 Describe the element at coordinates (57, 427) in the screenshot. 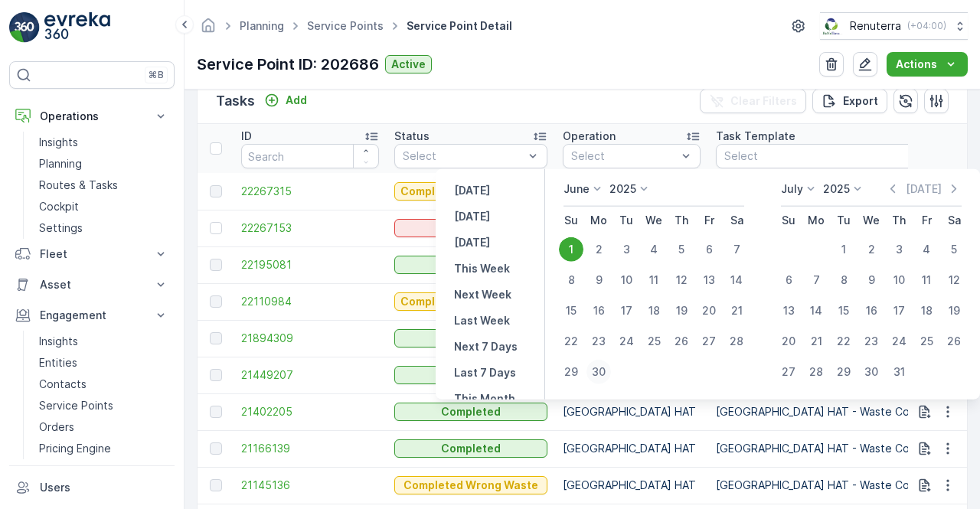

I see `p: Orders` at that location.